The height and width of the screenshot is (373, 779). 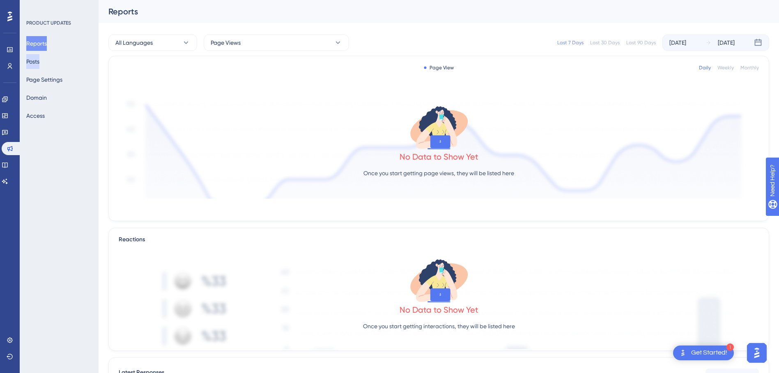 What do you see at coordinates (641, 43) in the screenshot?
I see `div: Last 90 Days` at bounding box center [641, 43].